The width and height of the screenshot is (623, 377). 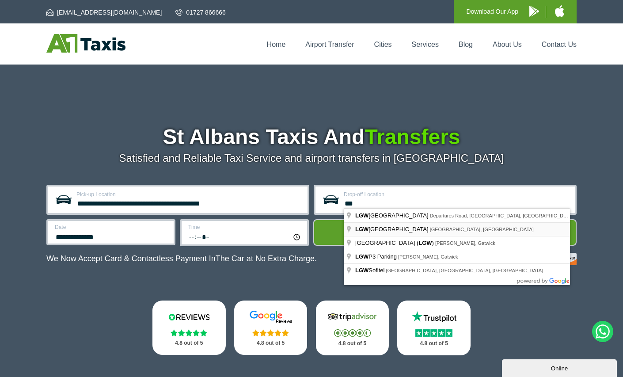 I want to click on label: Pick-up Location, so click(x=189, y=194).